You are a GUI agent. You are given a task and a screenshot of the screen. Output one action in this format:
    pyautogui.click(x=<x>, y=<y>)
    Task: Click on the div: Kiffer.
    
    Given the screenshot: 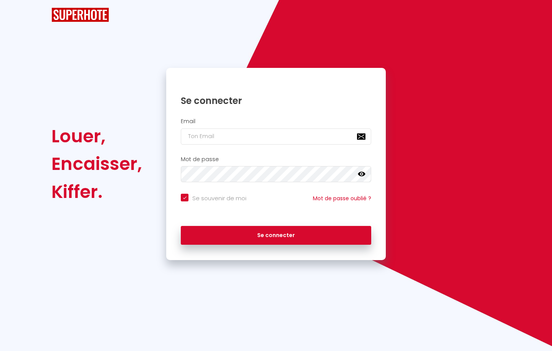 What is the action you would take?
    pyautogui.click(x=97, y=192)
    